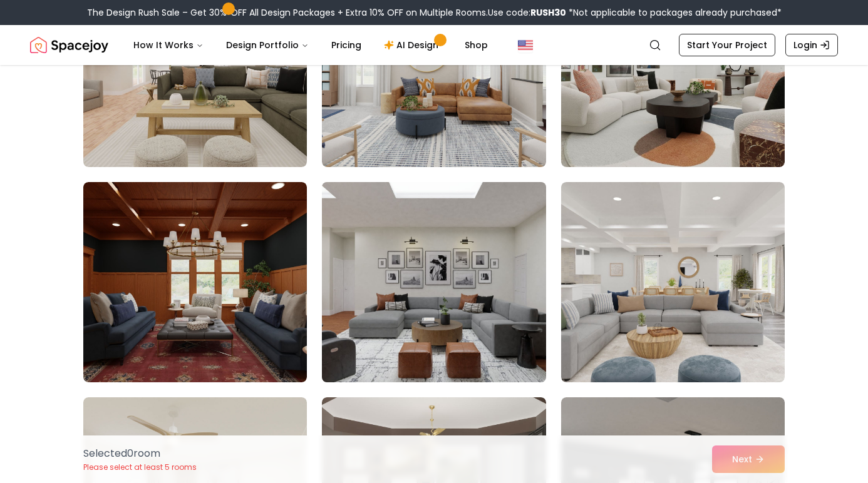  I want to click on a: Login, so click(812, 45).